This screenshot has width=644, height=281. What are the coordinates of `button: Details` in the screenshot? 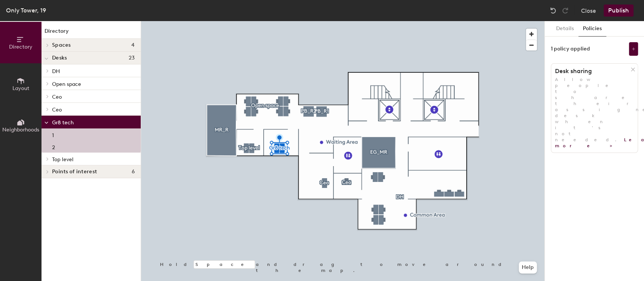 It's located at (565, 29).